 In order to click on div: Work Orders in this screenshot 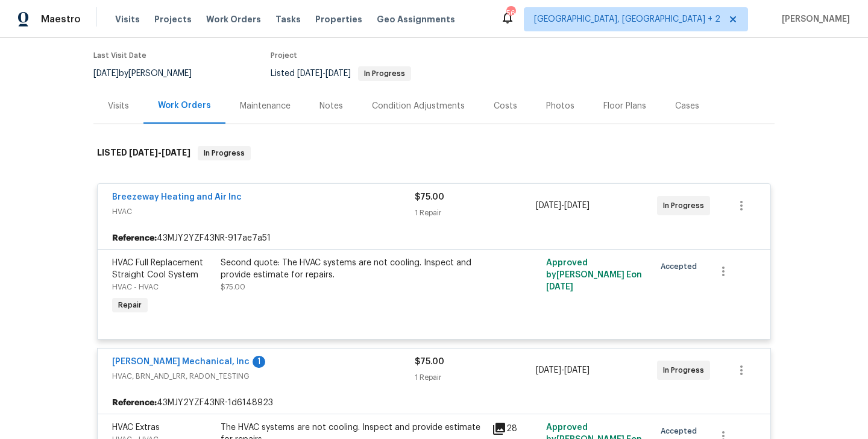, I will do `click(184, 105)`.